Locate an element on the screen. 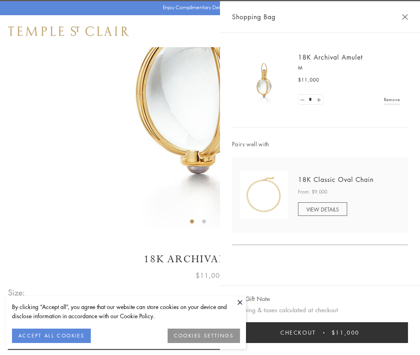  h1: 18K Archival Amulet is located at coordinates (210, 259).